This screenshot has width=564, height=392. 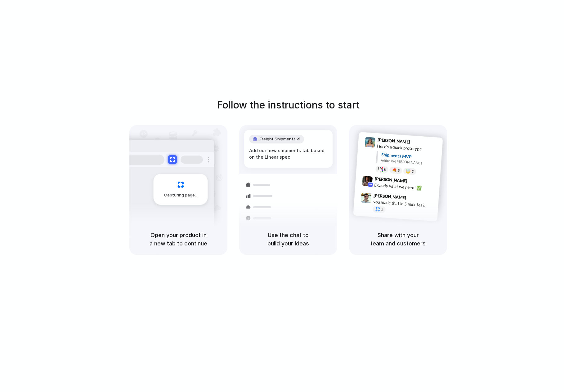 I want to click on div: Shipments MVP, so click(x=410, y=157).